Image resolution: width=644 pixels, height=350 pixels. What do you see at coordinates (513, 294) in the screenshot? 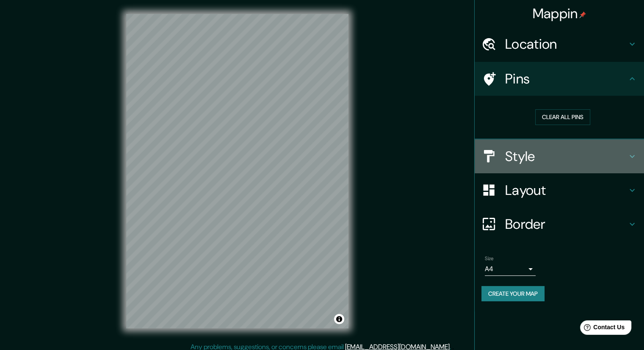
I see `button: Create your map` at bounding box center [513, 294].